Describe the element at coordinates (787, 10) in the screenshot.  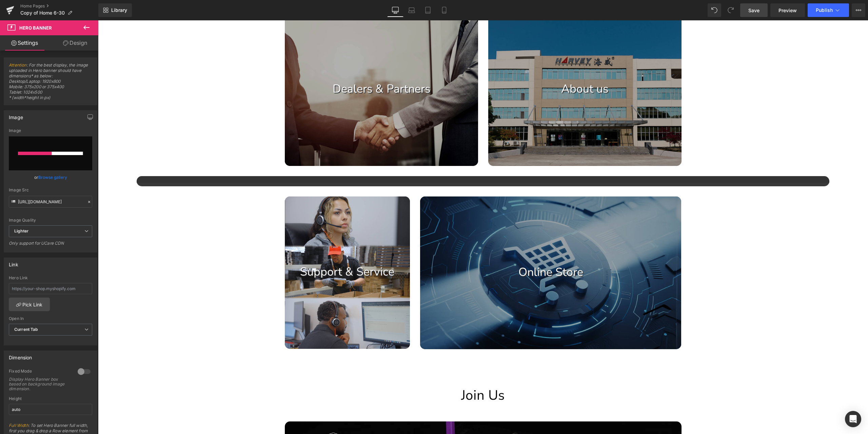
I see `span: Preview` at that location.